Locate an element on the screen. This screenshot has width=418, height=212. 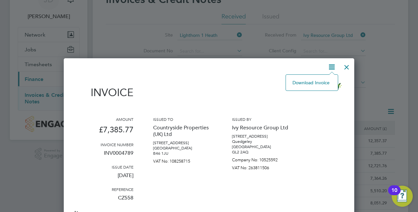
li: Download Invoice is located at coordinates (312, 82).